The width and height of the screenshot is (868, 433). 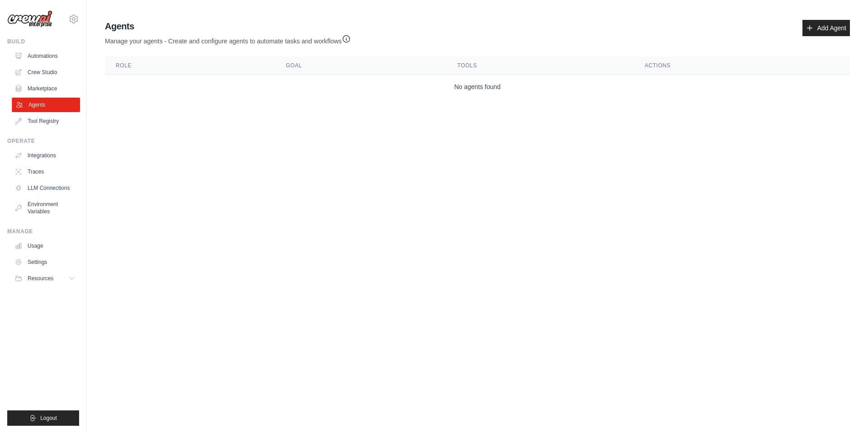 What do you see at coordinates (46, 105) in the screenshot?
I see `a: Agents` at bounding box center [46, 105].